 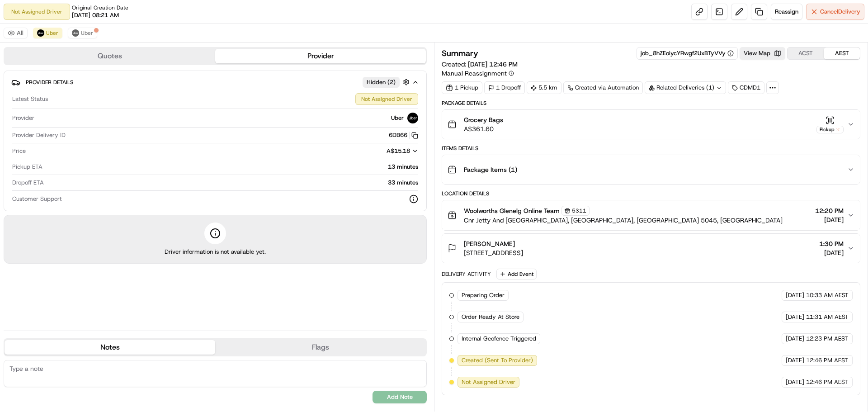 What do you see at coordinates (16, 33) in the screenshot?
I see `button: All` at bounding box center [16, 33].